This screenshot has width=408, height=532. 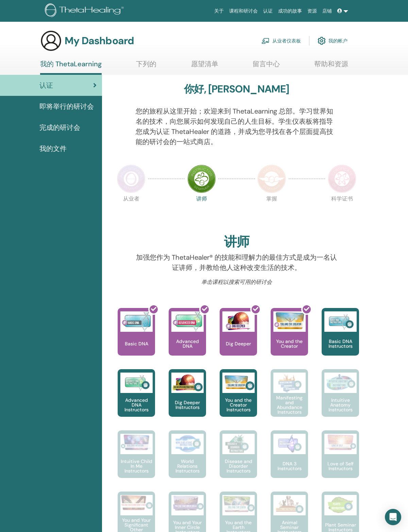 I want to click on span: 我的文件, so click(x=53, y=148).